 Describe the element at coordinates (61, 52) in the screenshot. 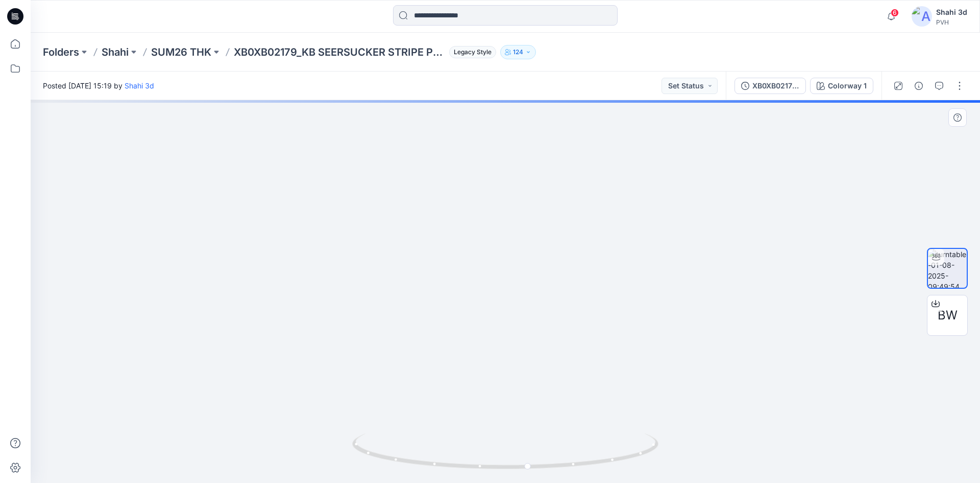

I see `p: Folders` at that location.